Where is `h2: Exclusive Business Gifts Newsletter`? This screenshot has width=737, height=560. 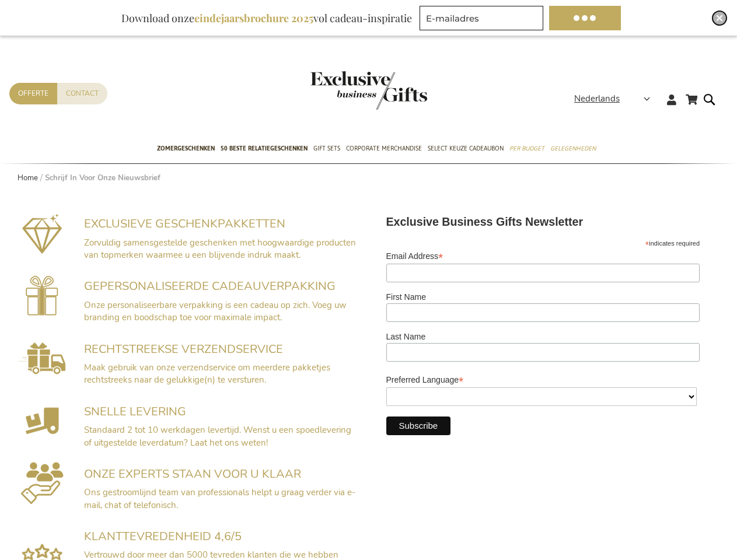 h2: Exclusive Business Gifts Newsletter is located at coordinates (549, 222).